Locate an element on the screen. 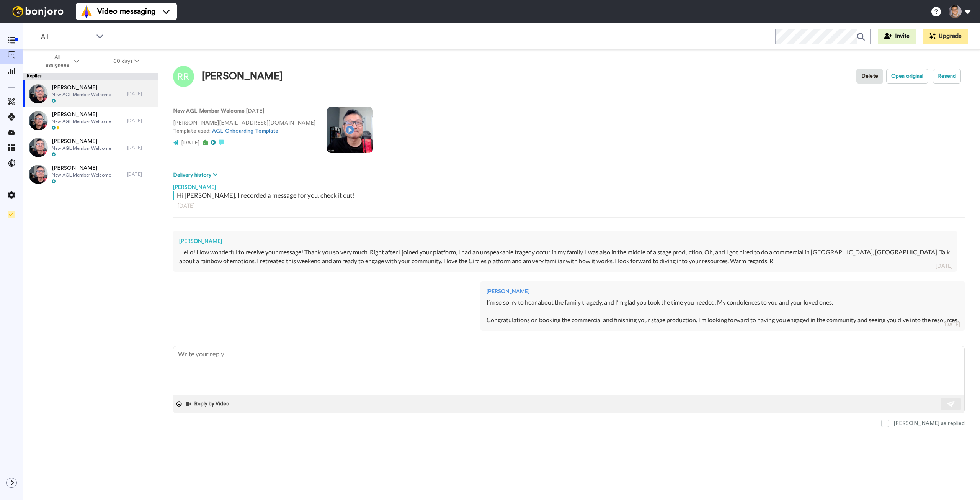 The width and height of the screenshot is (980, 500). button: 60 days is located at coordinates (126, 61).